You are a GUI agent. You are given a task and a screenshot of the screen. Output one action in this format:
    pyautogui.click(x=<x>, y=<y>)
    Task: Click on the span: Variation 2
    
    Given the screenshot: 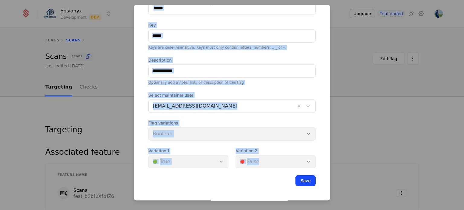 What is the action you would take?
    pyautogui.click(x=275, y=151)
    